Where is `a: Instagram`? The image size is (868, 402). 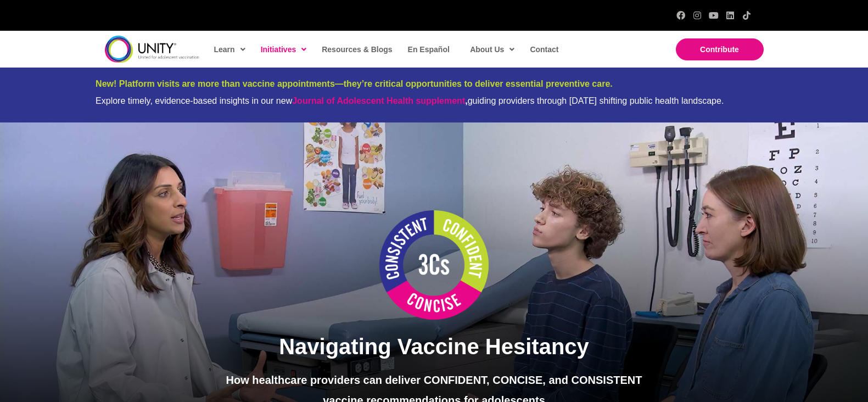
a: Instagram is located at coordinates (697, 16).